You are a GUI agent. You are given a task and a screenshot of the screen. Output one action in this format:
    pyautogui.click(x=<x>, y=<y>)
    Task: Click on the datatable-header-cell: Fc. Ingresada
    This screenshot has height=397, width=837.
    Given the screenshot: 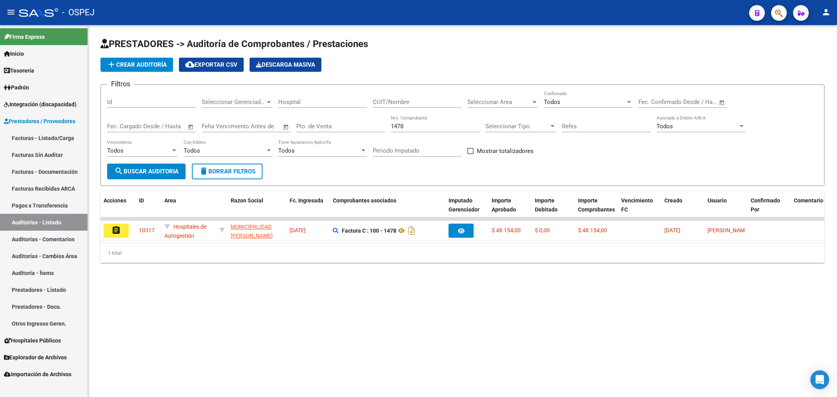 What is the action you would take?
    pyautogui.click(x=308, y=209)
    